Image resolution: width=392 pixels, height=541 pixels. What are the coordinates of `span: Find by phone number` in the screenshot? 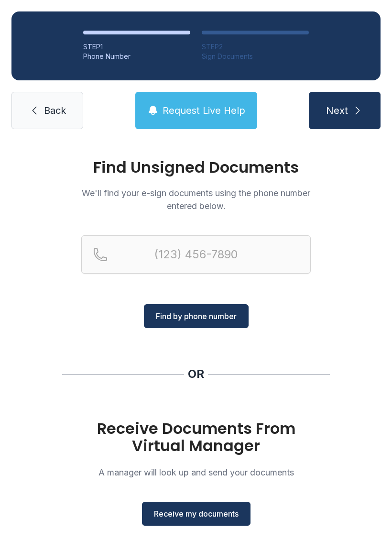 It's located at (196, 316).